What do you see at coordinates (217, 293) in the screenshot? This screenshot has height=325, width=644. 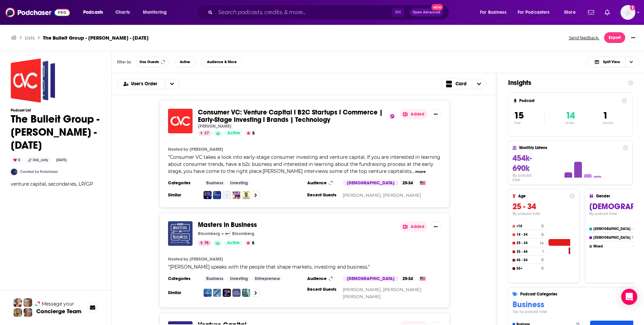 I see `img: Exchanges` at bounding box center [217, 293].